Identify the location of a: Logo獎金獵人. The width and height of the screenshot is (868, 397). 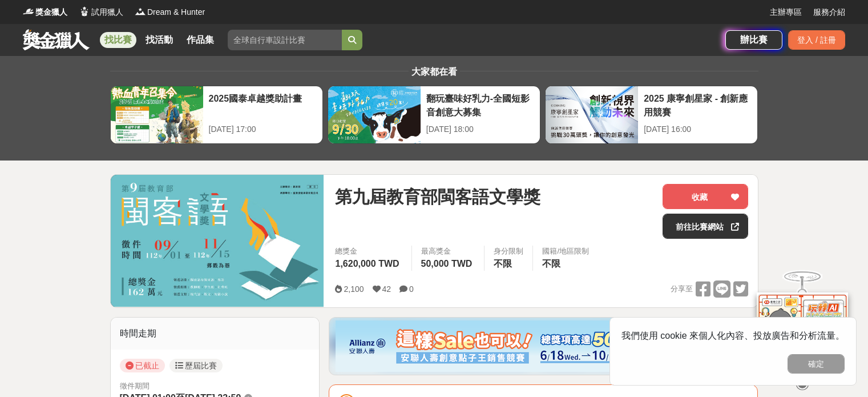
(46, 12).